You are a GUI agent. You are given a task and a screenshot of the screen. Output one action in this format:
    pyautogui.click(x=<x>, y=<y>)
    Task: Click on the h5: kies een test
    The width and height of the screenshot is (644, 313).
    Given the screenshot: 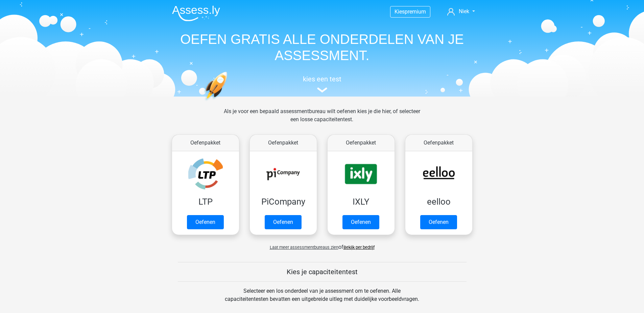 What is the action you would take?
    pyautogui.click(x=322, y=79)
    